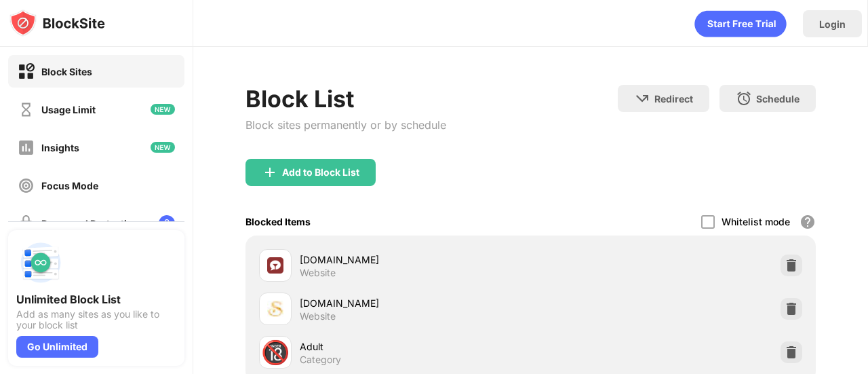 The height and width of the screenshot is (374, 868). What do you see at coordinates (755, 221) in the screenshot?
I see `div: Whitelist mode` at bounding box center [755, 221].